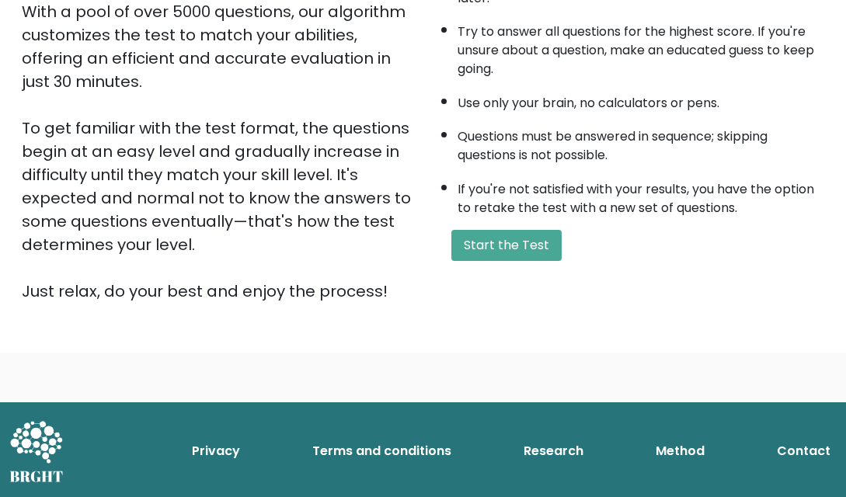 The width and height of the screenshot is (846, 497). Describe the element at coordinates (381, 451) in the screenshot. I see `a: Terms and conditions` at that location.